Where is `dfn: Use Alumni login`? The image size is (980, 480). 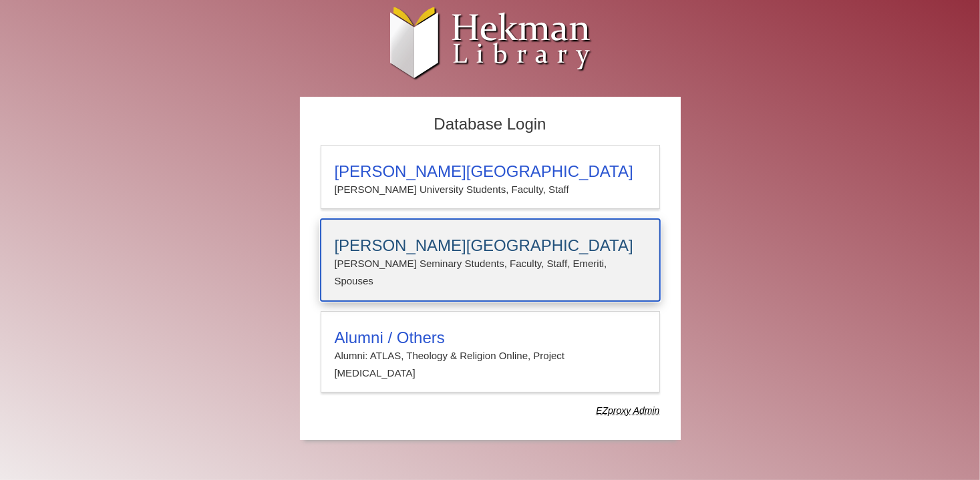 dfn: Use Alumni login is located at coordinates (627, 410).